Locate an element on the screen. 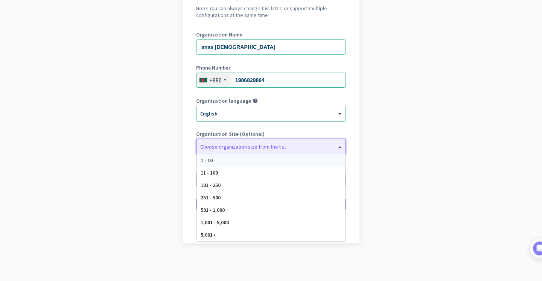 This screenshot has width=542, height=281. label: Organization Time Zone is located at coordinates (271, 167).